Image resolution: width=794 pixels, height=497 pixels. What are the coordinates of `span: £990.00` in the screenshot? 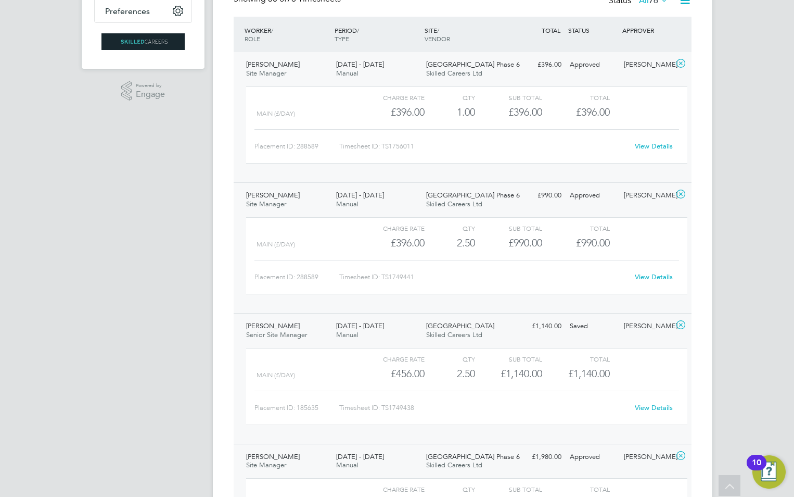 It's located at (593, 243).